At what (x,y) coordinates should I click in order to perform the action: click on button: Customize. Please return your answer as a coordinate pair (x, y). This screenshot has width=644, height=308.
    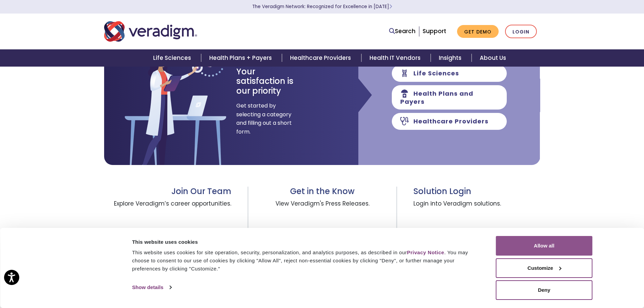
    Looking at the image, I should click on (545, 268).